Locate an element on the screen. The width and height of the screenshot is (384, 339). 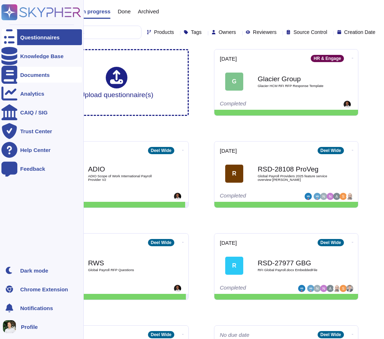
div: Trust Center is located at coordinates (36, 131).